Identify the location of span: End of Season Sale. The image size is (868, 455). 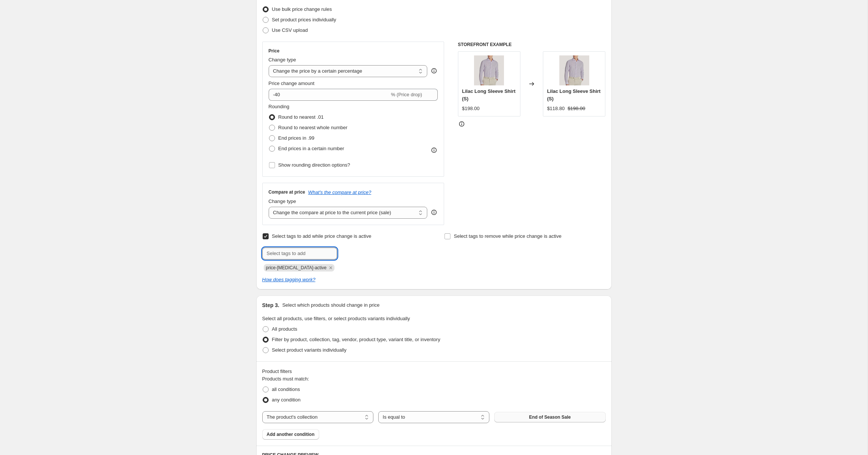
(549, 417).